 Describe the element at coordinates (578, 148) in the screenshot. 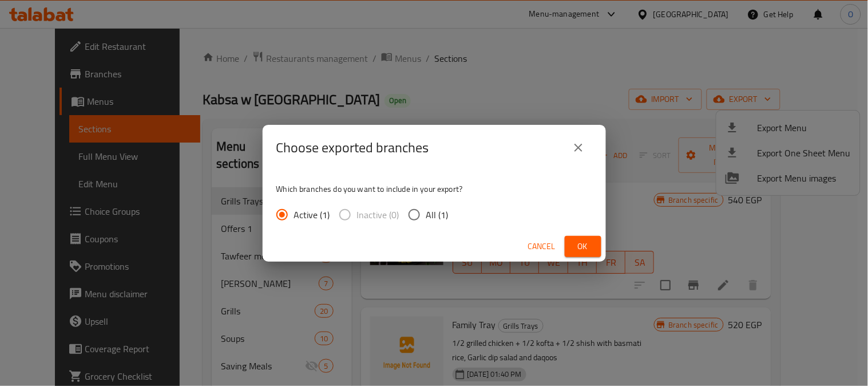

I see `button: close` at that location.